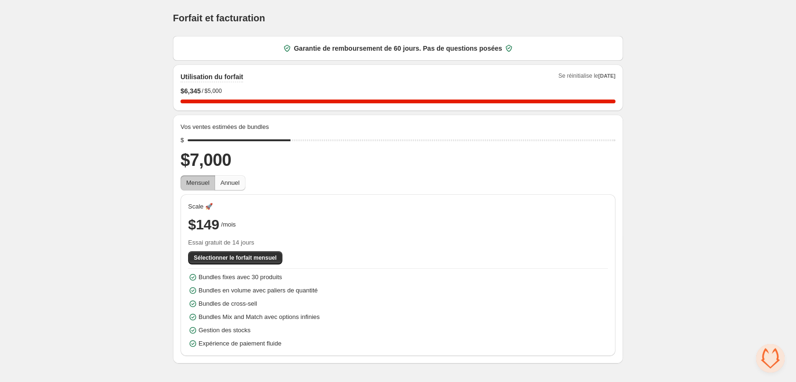 This screenshot has width=796, height=382. What do you see at coordinates (228, 225) in the screenshot?
I see `span: /mois` at bounding box center [228, 225].